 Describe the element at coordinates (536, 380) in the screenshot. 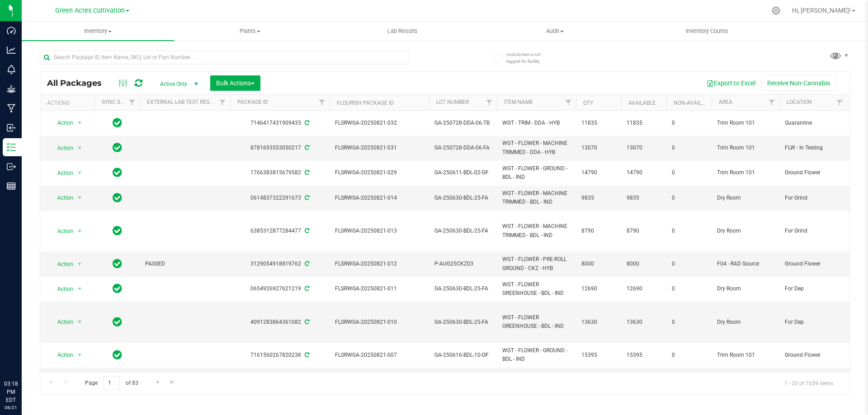

I see `span: WGT - FLOWER - GROUND - HYB` at that location.